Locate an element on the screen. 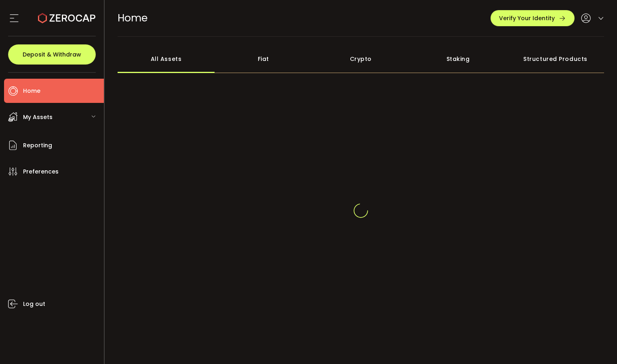 The image size is (617, 364). div: Crypto is located at coordinates (360, 59).